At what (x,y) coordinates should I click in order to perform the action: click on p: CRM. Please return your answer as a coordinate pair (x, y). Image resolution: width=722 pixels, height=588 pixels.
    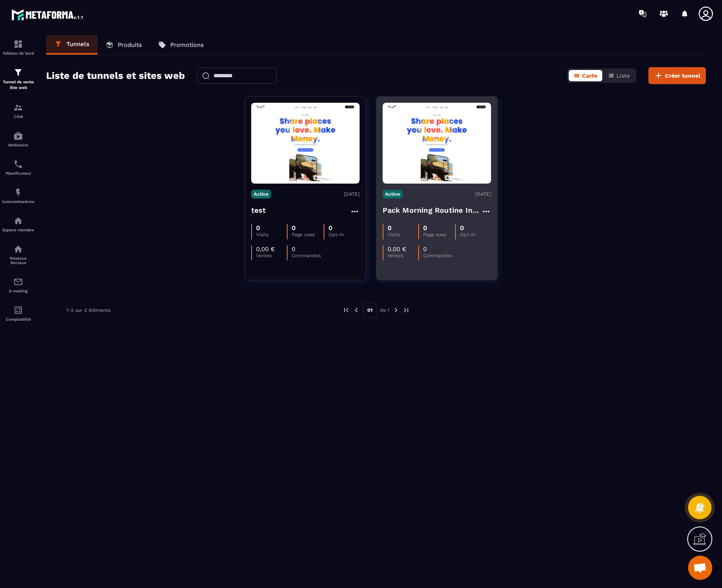
    Looking at the image, I should click on (18, 117).